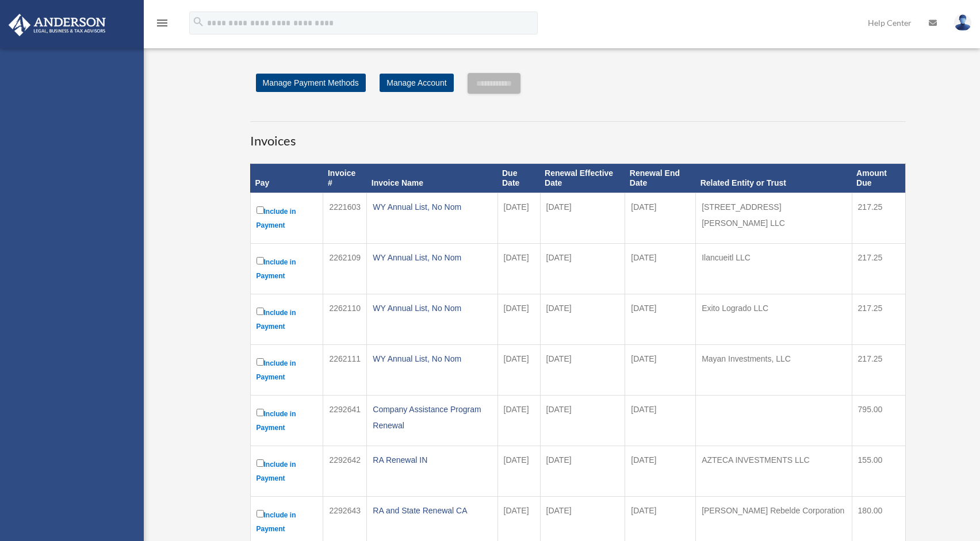 This screenshot has height=541, width=980. What do you see at coordinates (660, 178) in the screenshot?
I see `th: Renewal End Date` at bounding box center [660, 178].